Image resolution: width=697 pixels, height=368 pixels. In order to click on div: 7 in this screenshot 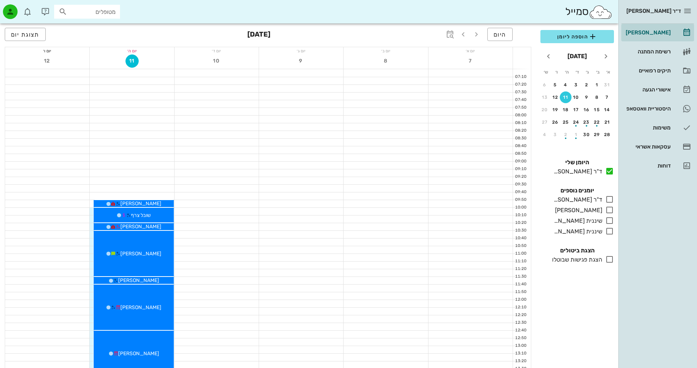, I will do `click(607, 97)`.